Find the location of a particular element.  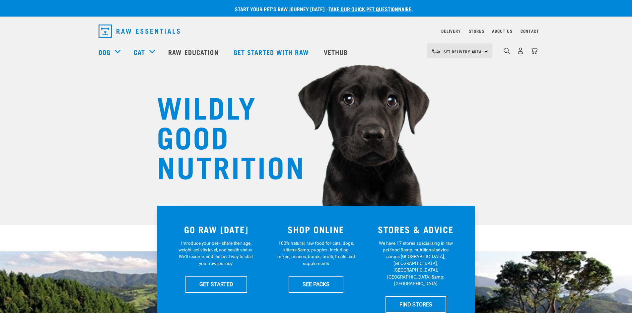

img: van-moving.png is located at coordinates (435, 51).